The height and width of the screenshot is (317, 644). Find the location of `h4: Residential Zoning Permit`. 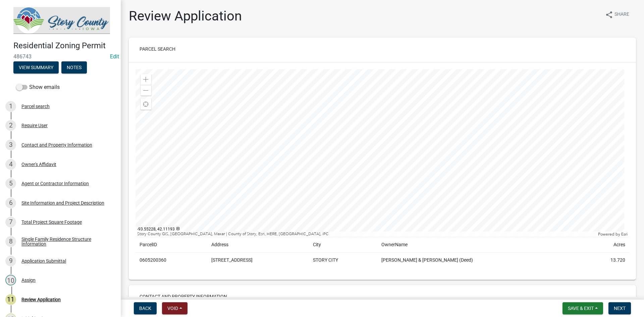

h4: Residential Zoning Permit is located at coordinates (64, 46).